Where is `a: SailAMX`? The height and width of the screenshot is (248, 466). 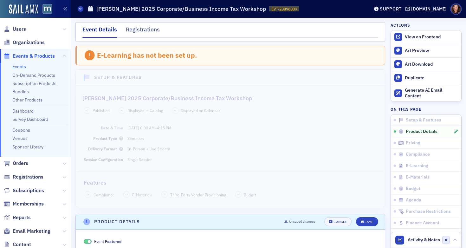
a: SailAMX is located at coordinates (23, 10).